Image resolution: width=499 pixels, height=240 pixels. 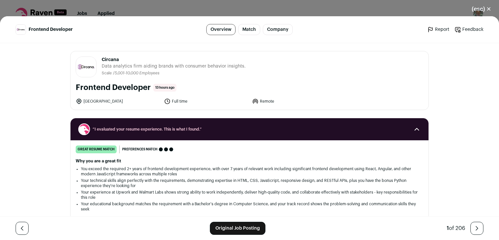 I want to click on li: Your experience at Upwork and Walmart Labs shows strong ability to work independently, deliver hi..., so click(x=250, y=195).